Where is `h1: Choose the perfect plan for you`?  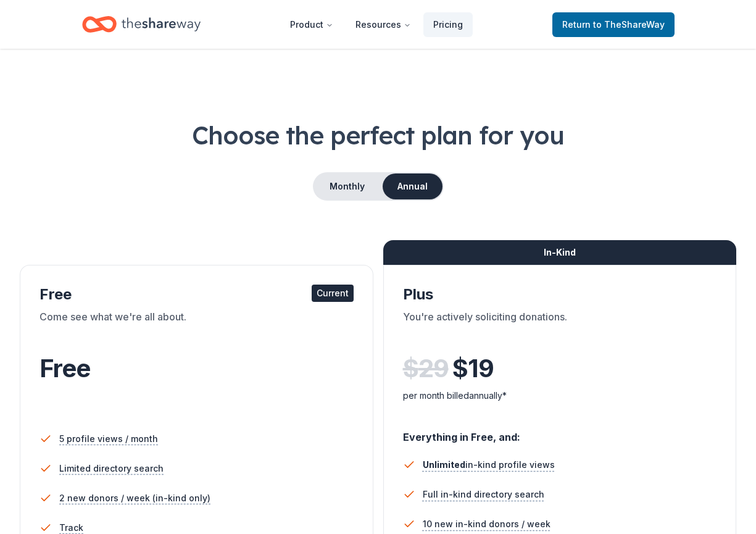 h1: Choose the perfect plan for you is located at coordinates (378, 136).